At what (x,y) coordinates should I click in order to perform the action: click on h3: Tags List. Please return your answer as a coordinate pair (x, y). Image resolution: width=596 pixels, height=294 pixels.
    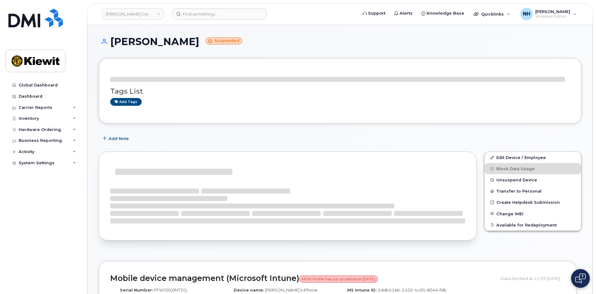
    Looking at the image, I should click on (340, 91).